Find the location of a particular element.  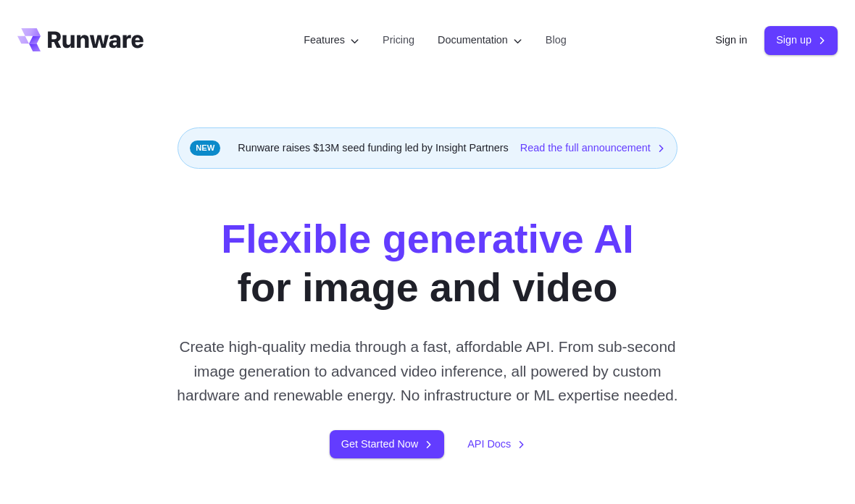

a: API Docs is located at coordinates (496, 444).